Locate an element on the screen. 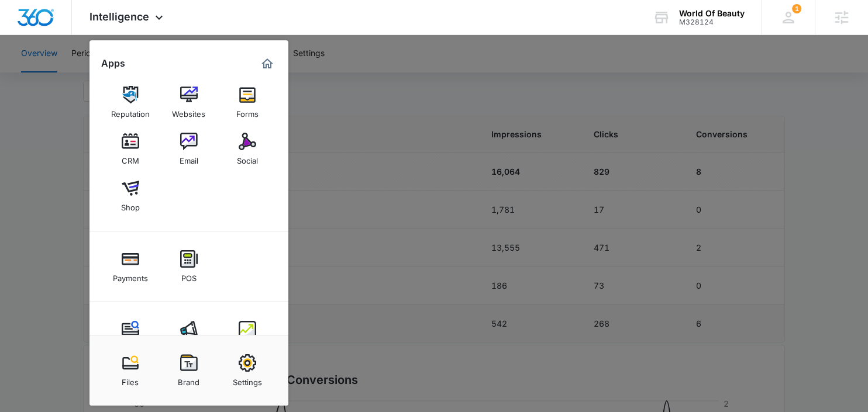 The width and height of the screenshot is (868, 412). div: Websites is located at coordinates (188, 111).